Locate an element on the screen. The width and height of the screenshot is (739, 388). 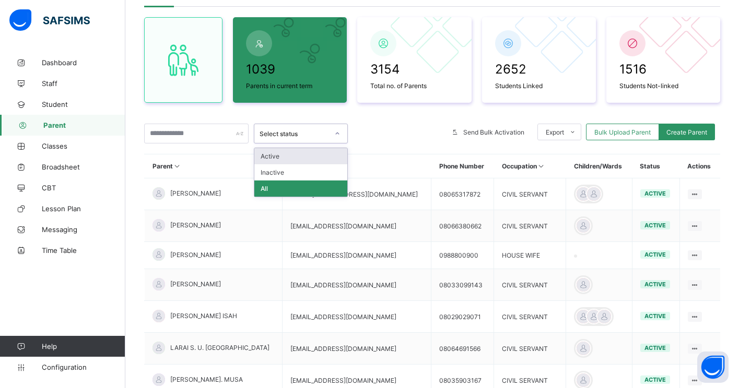
span: Bulk Upload Parent is located at coordinates (622, 132).